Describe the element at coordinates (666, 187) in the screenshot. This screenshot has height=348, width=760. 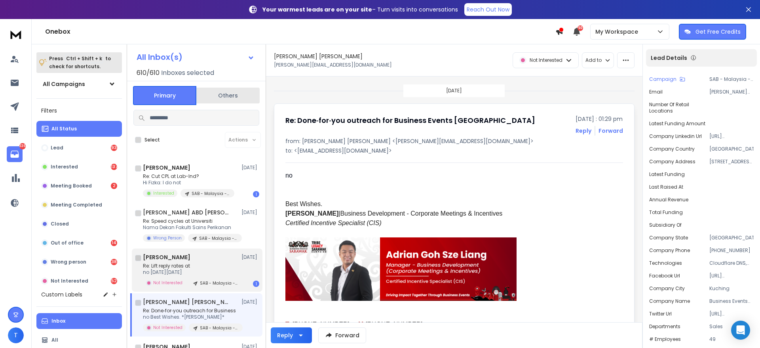
I see `p: Last Raised At` at that location.